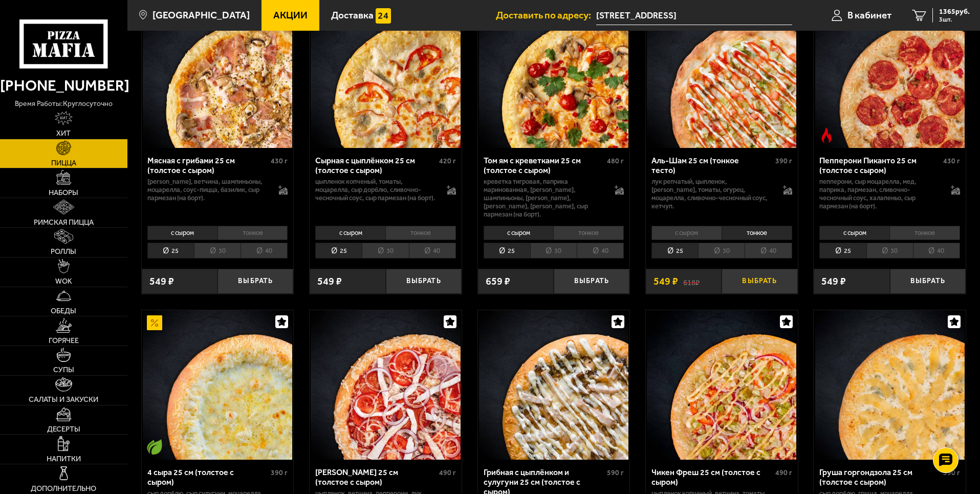 The width and height of the screenshot is (980, 494). Describe the element at coordinates (208, 477) in the screenshot. I see `div: 4 сыра 25 см (толстое с сыром)` at that location.